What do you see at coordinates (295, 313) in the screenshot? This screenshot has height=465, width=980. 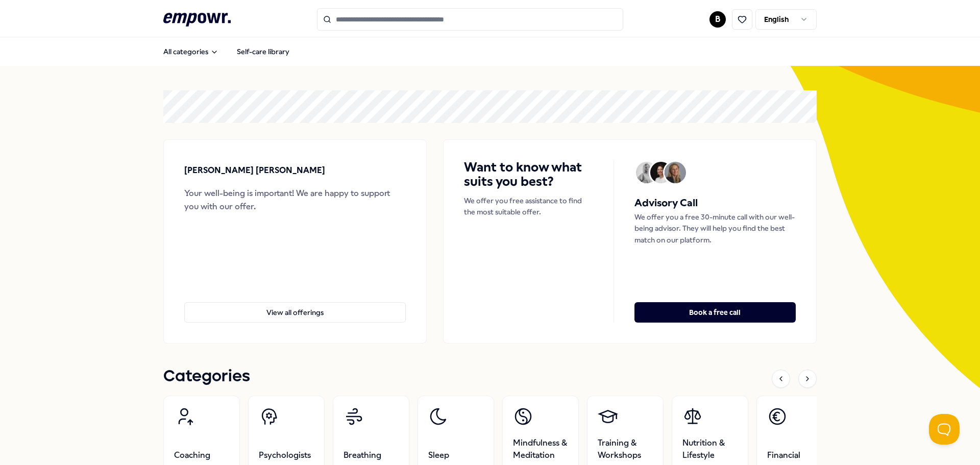 I see `button: View all offerings` at bounding box center [295, 313].